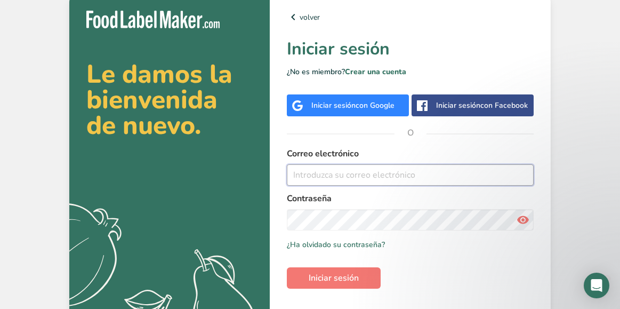 The width and height of the screenshot is (620, 309). I want to click on p: ¿No es miembro?, so click(410, 71).